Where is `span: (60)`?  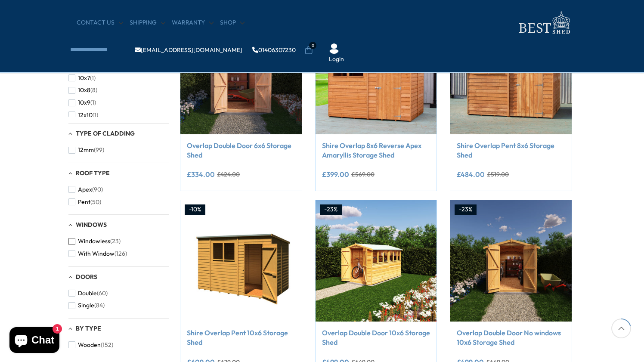 span: (60) is located at coordinates (102, 293).